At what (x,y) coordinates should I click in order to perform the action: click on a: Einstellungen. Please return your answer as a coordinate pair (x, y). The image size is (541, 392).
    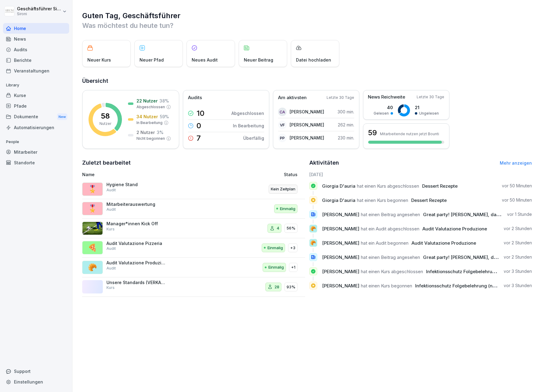
    Looking at the image, I should click on (36, 382).